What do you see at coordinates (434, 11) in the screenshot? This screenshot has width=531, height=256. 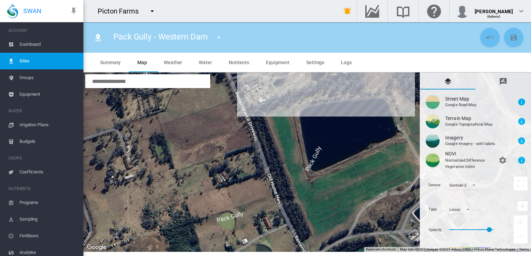 I see `md-icon: Click here for help` at bounding box center [434, 11].